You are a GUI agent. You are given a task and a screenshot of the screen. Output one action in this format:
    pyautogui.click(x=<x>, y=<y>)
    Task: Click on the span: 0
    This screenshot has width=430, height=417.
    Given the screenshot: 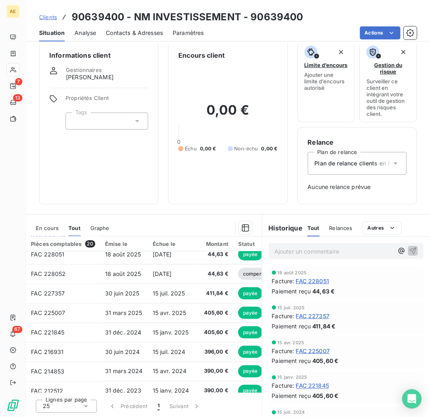 What is the action you would take?
    pyautogui.click(x=179, y=142)
    